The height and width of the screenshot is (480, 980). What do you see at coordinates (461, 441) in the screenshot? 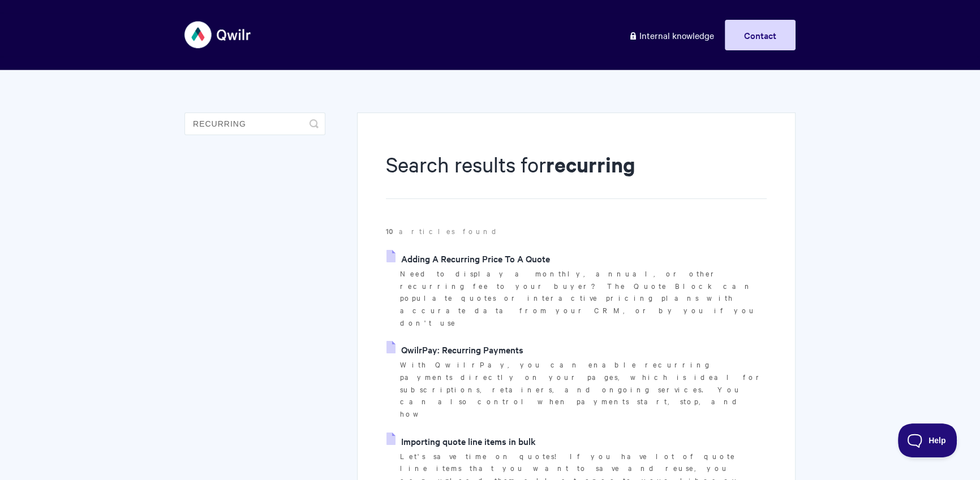
I see `a: Importing quote line items in bulk` at bounding box center [461, 441].